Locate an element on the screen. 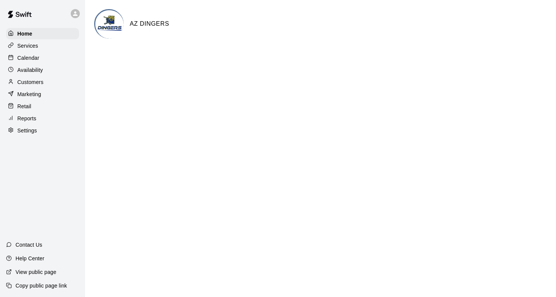 The image size is (556, 297). p: Retail is located at coordinates (24, 106).